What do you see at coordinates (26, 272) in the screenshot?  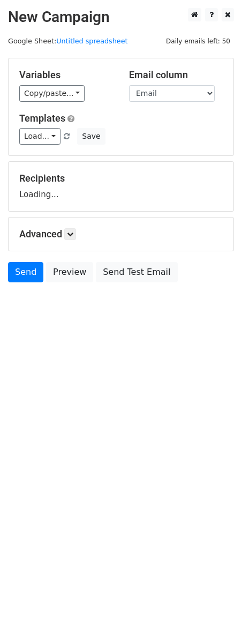 I see `a: Send` at bounding box center [26, 272].